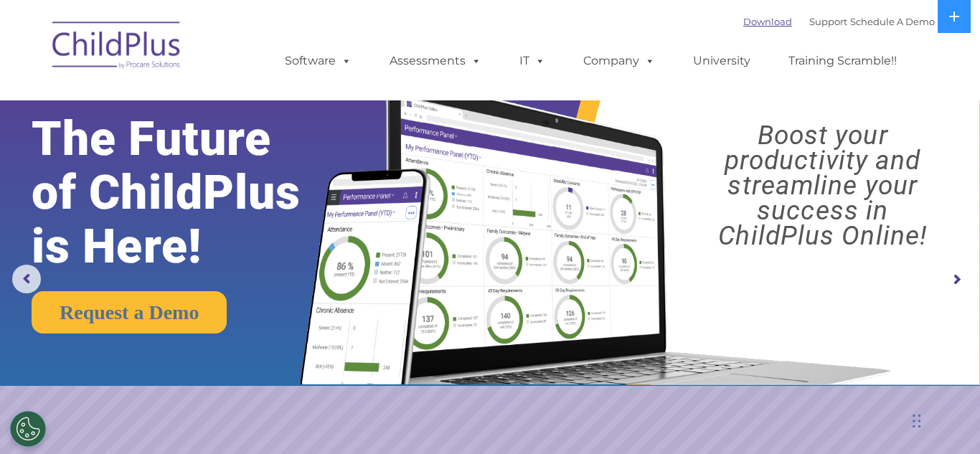  Describe the element at coordinates (117, 48) in the screenshot. I see `img: ChildPlus by Procare Solutions` at that location.